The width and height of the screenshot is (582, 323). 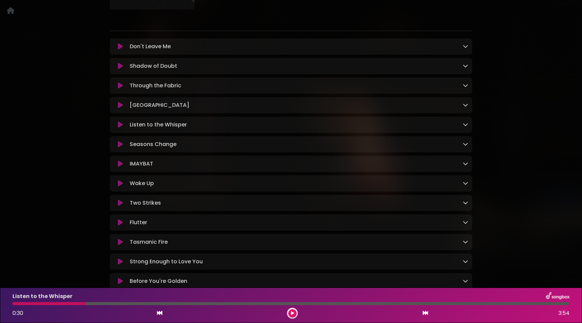 I want to click on p: Two Strikes, so click(x=145, y=203).